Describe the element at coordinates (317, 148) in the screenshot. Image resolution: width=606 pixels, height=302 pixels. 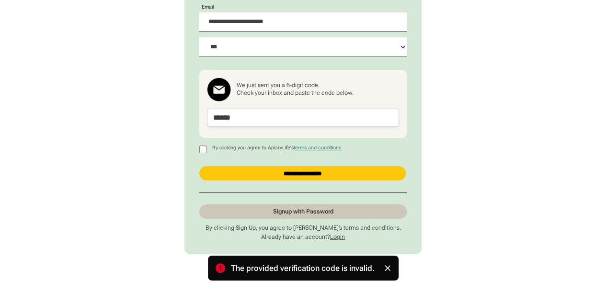
I see `a: terms and conditions` at that location.